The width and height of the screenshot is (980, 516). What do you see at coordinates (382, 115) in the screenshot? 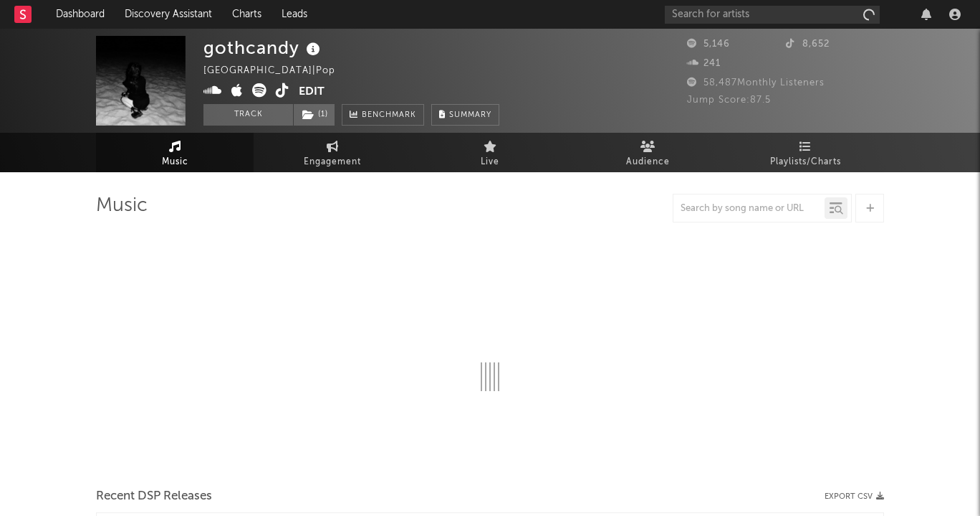
I see `a: Benchmark` at bounding box center [382, 115].